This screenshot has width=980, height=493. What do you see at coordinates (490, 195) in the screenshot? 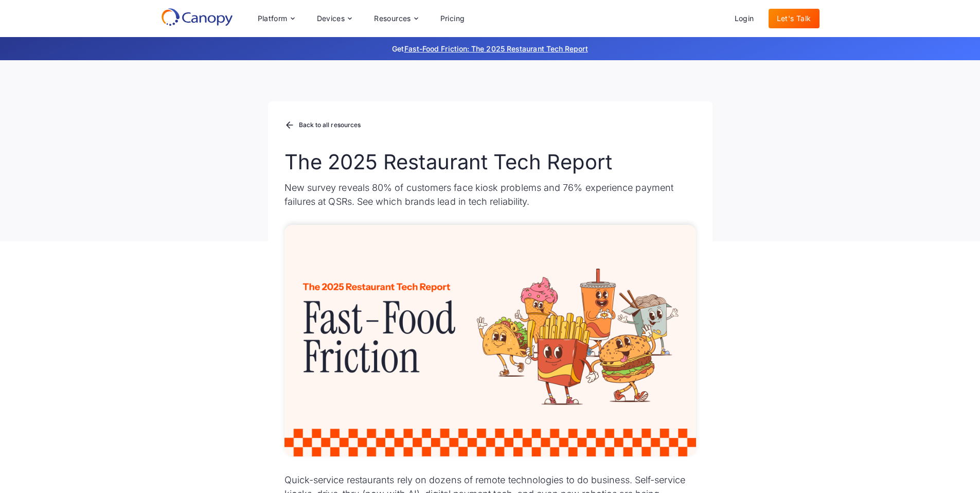
I see `p: New survey reveals 80% of customers face kiosk problems and 76% experience payment failures at QS...` at bounding box center [490, 195].